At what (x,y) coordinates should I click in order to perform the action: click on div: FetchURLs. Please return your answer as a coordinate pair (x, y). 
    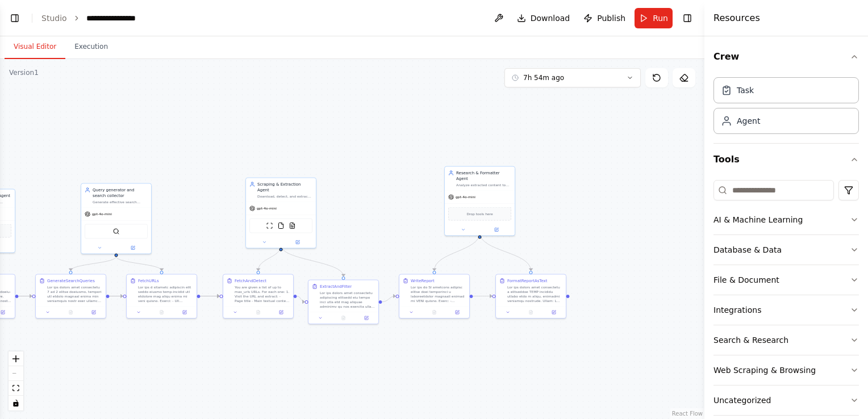
    Looking at the image, I should click on (148, 281).